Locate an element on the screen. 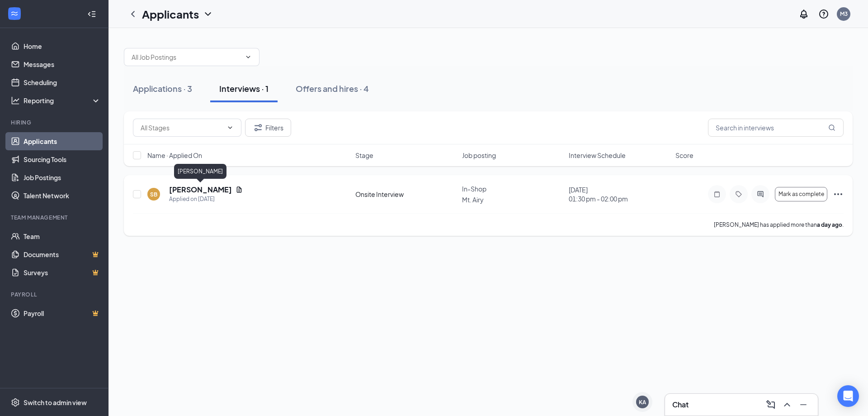  div: Onsite Interview is located at coordinates (406, 194).